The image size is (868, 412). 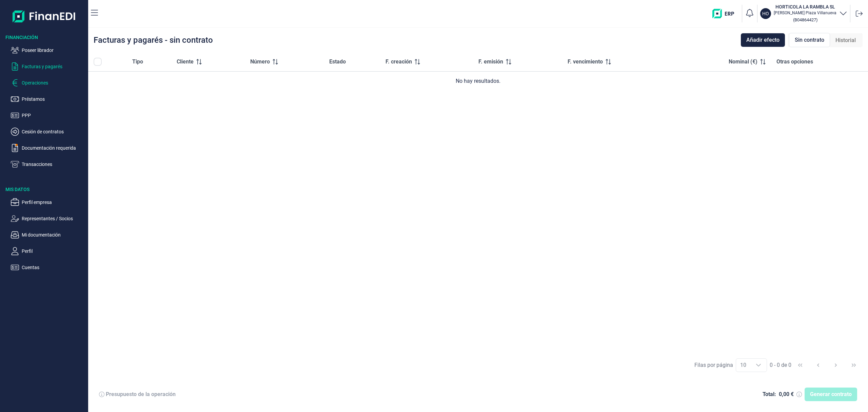 I want to click on button: Documentación requerida, so click(x=48, y=148).